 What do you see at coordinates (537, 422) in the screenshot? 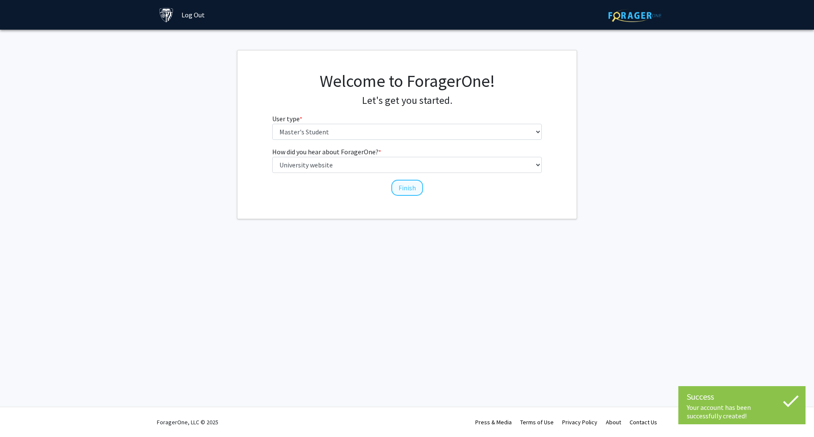
I see `a: Terms of Use` at bounding box center [537, 422].